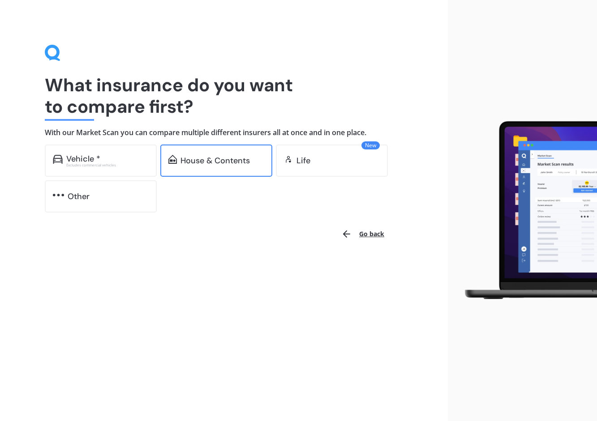 The height and width of the screenshot is (421, 597). I want to click on img: car.f15378c7a67c060ca3f3.svg, so click(58, 159).